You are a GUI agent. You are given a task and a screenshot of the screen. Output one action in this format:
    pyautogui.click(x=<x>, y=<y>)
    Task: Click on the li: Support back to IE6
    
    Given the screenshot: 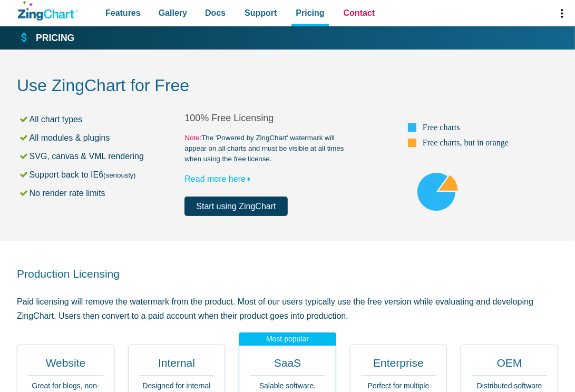 What is the action you would take?
    pyautogui.click(x=101, y=174)
    